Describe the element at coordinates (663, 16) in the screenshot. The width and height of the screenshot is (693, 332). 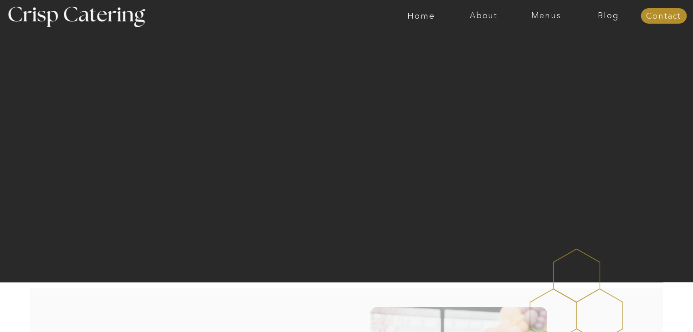
I see `a: Contact` at that location.